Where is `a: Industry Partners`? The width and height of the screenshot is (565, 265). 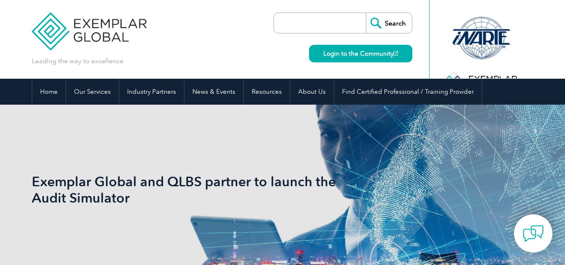
a: Industry Partners is located at coordinates (151, 92).